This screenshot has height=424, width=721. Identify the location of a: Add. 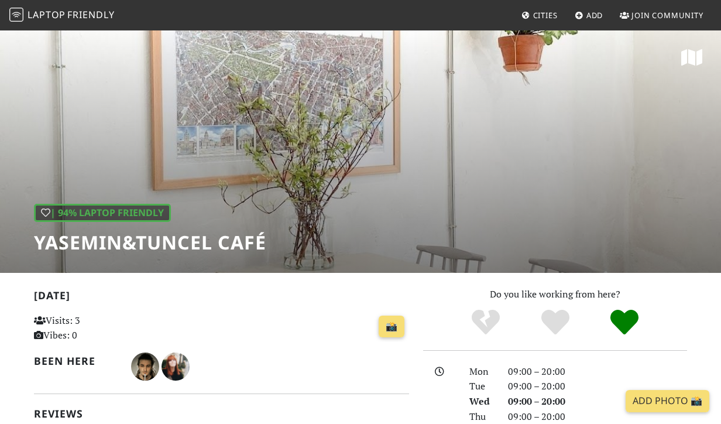
(588, 15).